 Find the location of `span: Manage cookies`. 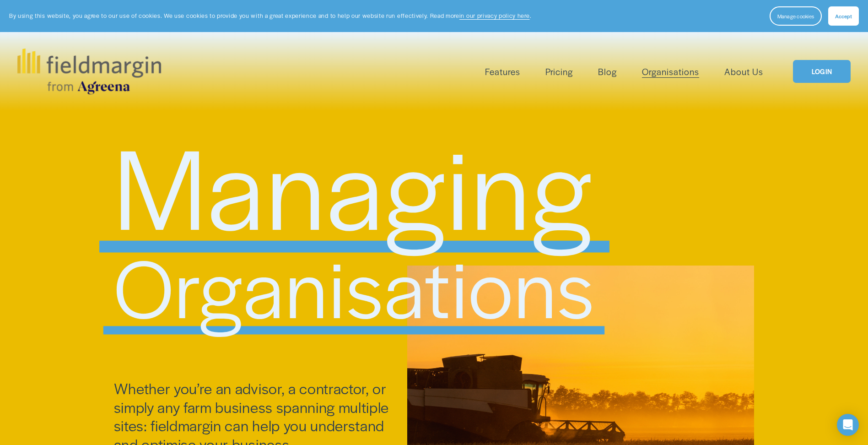

span: Manage cookies is located at coordinates (796, 16).